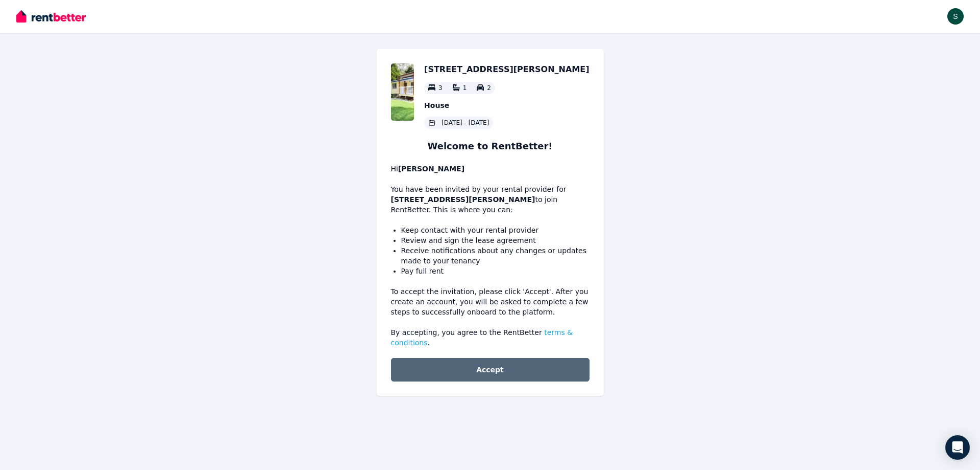 The width and height of the screenshot is (980, 470). What do you see at coordinates (490, 189) in the screenshot?
I see `p: You have been invited by your rental provider for to join RentBetter. This is where you can:` at bounding box center [490, 189].